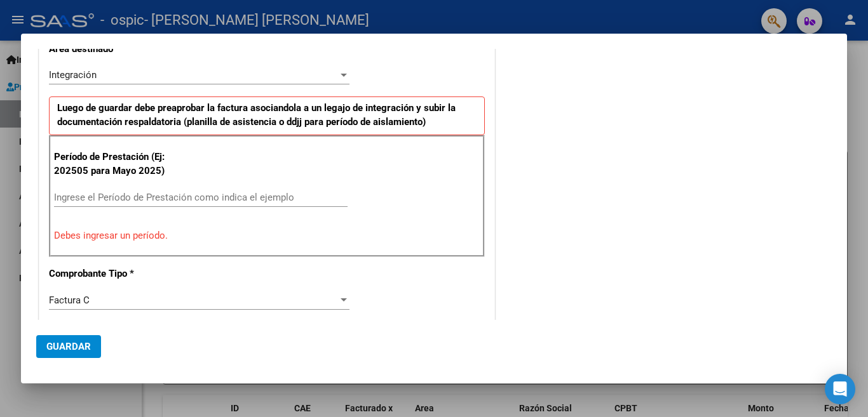 The height and width of the screenshot is (417, 868). I want to click on span: Guardar, so click(68, 346).